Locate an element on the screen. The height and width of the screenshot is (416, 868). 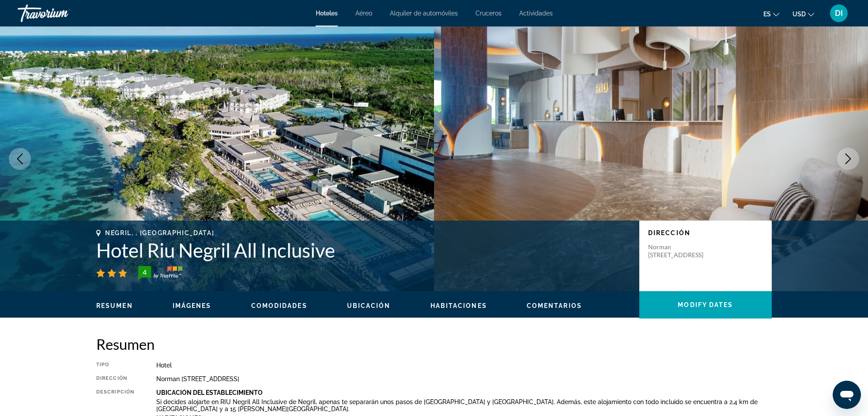
span: Ubicación is located at coordinates (368, 306).